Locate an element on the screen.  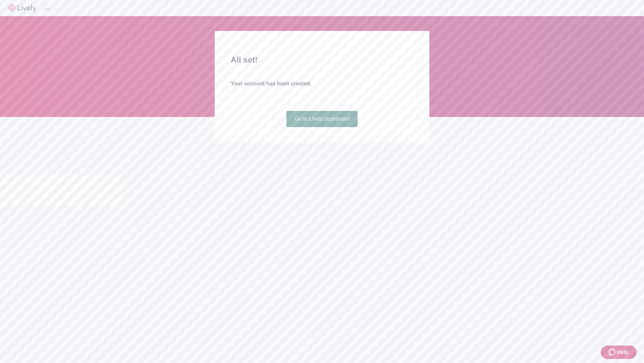
img: Lively is located at coordinates (22, 8).